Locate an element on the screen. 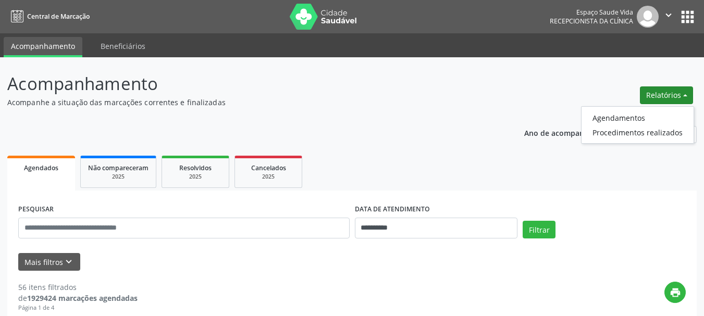 The width and height of the screenshot is (704, 316). p: Ano de acompanhamento is located at coordinates (570, 132).